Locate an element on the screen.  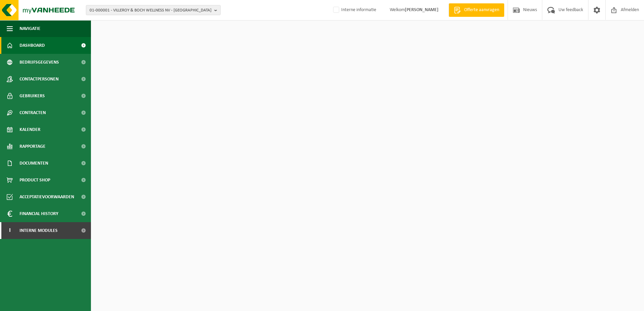
span: Gebruikers is located at coordinates (32, 96).